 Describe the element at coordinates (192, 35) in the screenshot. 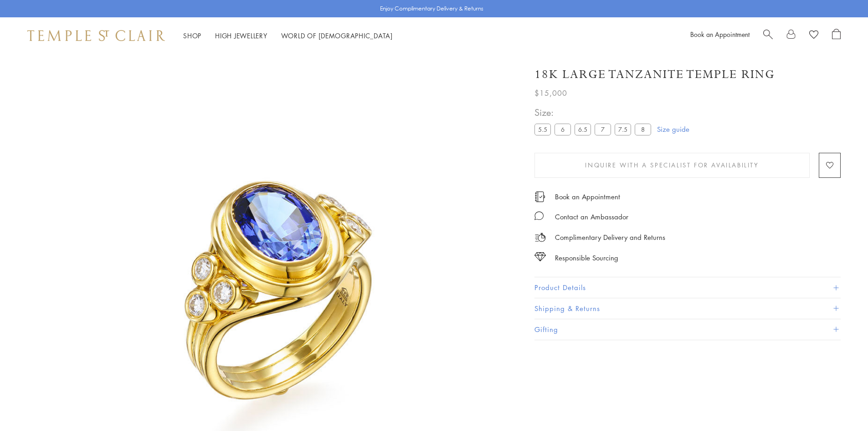

I see `a: ShopShop` at that location.